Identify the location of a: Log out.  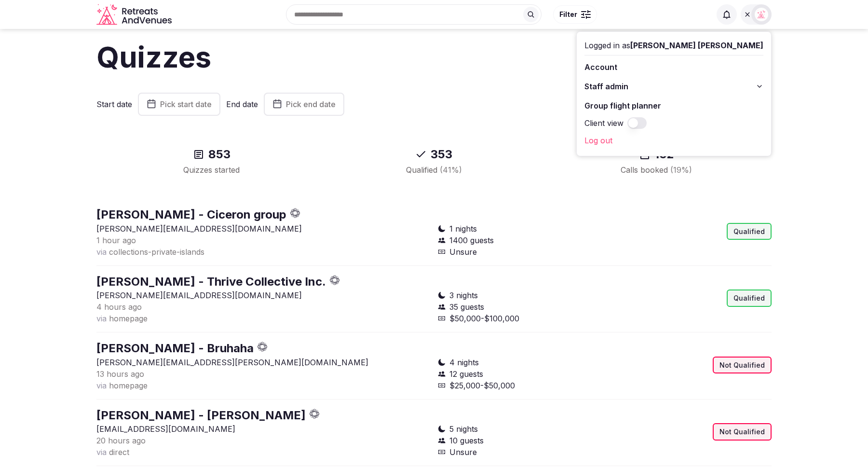
(674, 140).